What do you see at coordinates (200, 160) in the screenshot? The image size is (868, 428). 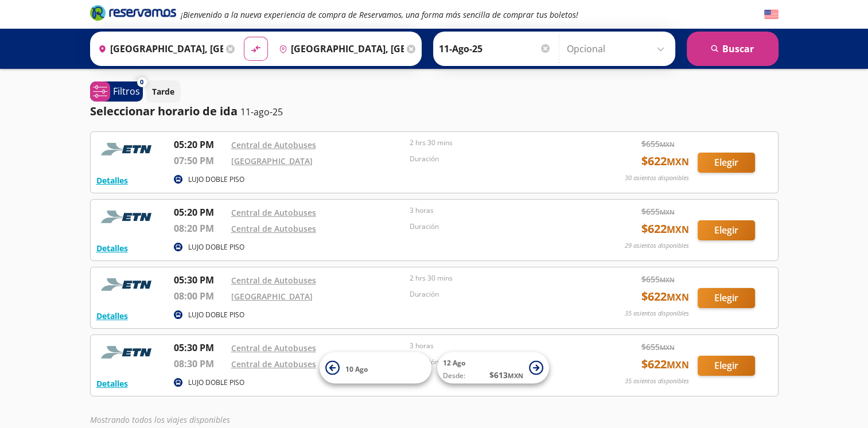 I see `p: 07:50 PM` at bounding box center [200, 160].